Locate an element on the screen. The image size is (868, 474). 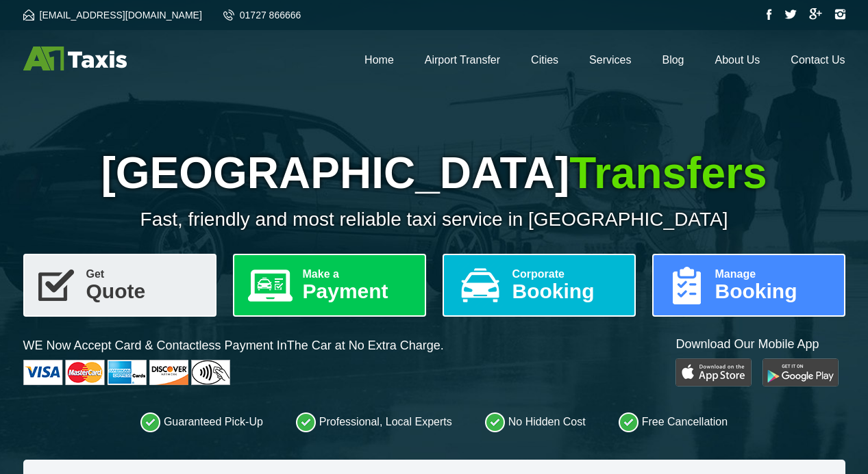
a: CorporateBooking is located at coordinates (539, 285).